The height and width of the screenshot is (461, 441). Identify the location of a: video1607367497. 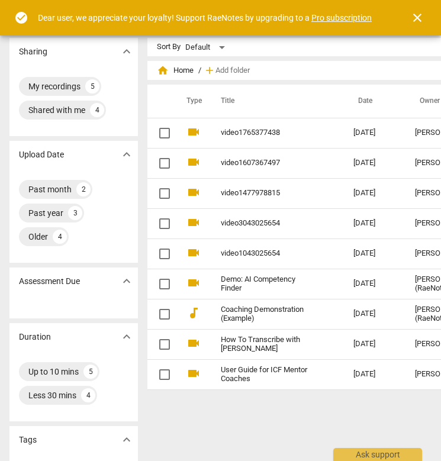
(266, 163).